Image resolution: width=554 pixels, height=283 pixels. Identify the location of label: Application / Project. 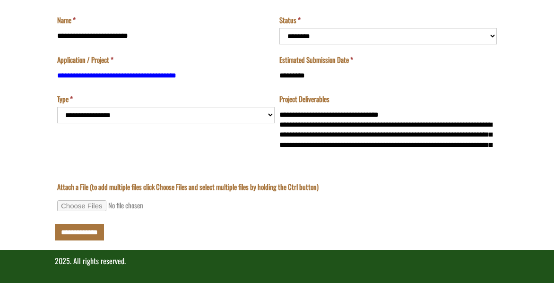
(85, 60).